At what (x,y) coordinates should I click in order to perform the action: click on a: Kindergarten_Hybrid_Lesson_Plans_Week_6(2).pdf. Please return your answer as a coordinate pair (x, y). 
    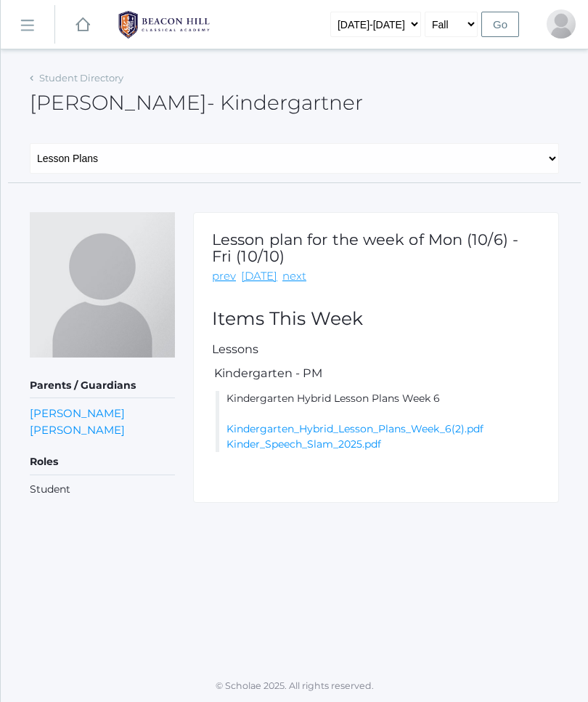
    Looking at the image, I should click on (355, 429).